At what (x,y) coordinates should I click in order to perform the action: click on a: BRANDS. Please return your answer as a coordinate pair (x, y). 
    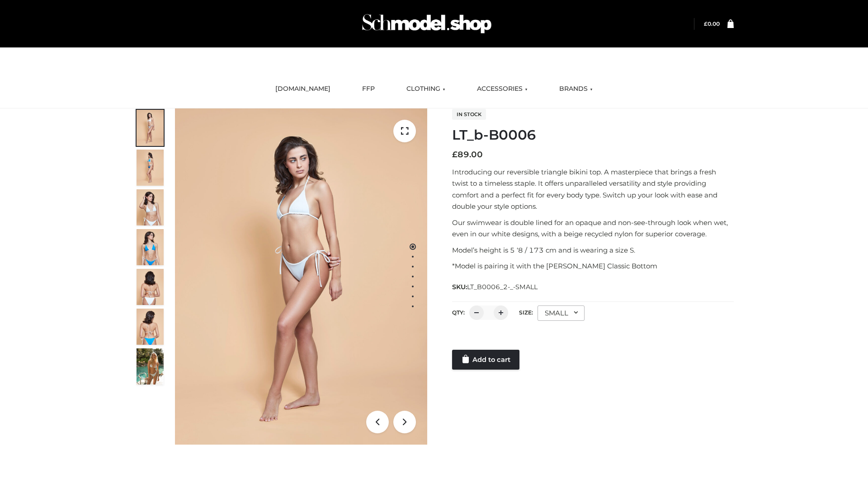
    Looking at the image, I should click on (576, 89).